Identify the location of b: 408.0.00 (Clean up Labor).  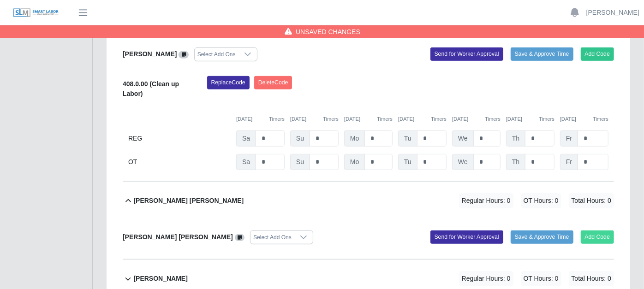
(151, 88).